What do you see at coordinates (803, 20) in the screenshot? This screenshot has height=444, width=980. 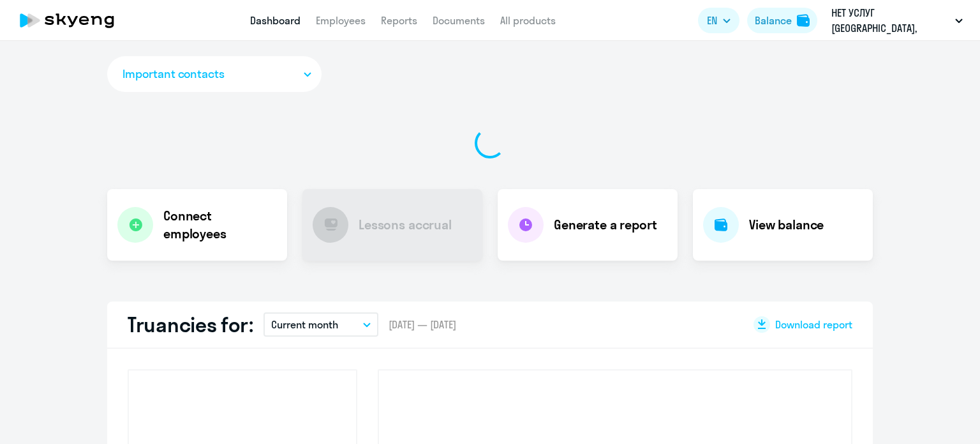 I see `img: balance` at bounding box center [803, 20].